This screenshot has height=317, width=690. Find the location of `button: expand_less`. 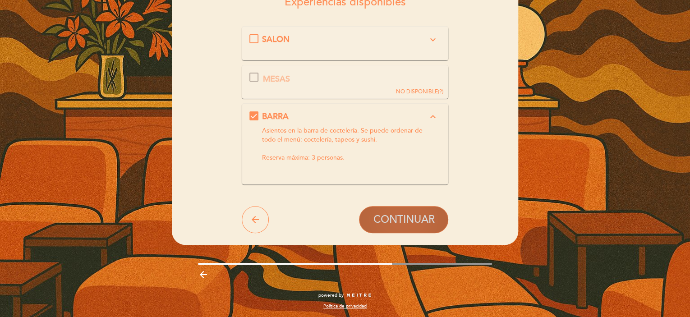

button: expand_less is located at coordinates (433, 117).